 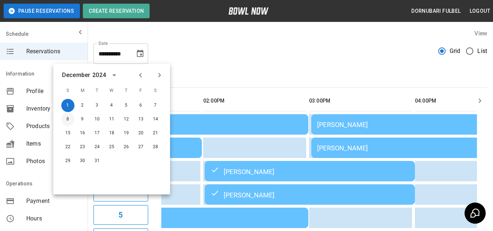 I want to click on th: 02:00PM, so click(x=255, y=101).